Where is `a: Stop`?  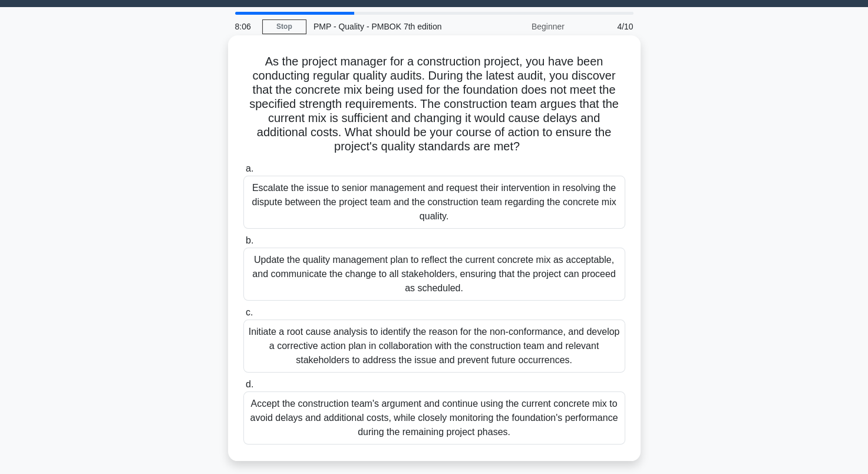
a: Stop is located at coordinates (284, 26).